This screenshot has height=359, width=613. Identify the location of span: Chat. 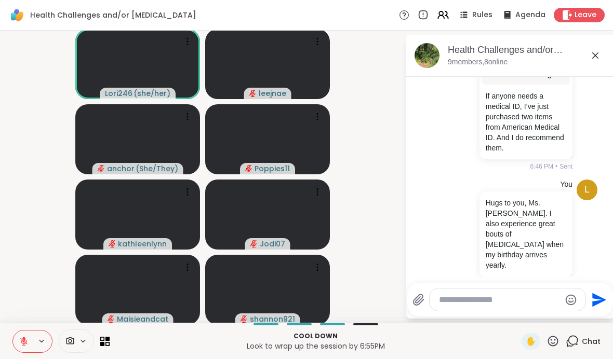
(591, 342).